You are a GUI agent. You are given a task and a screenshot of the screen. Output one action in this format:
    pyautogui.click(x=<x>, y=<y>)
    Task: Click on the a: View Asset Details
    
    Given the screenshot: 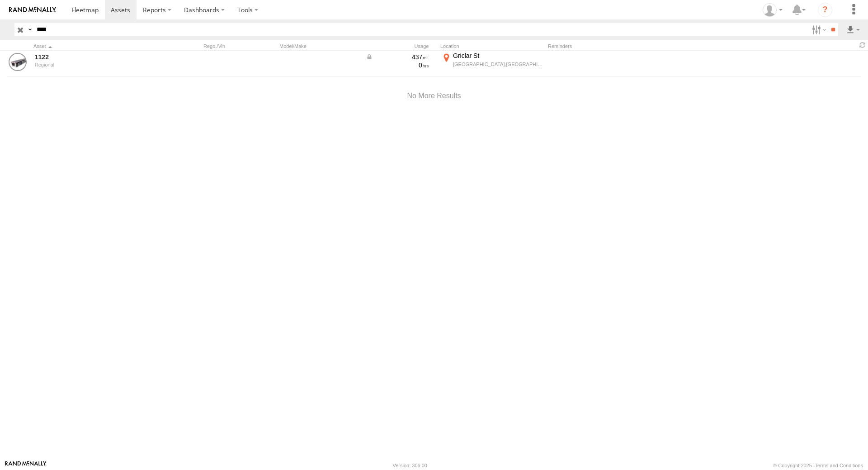 What is the action you would take?
    pyautogui.click(x=17, y=62)
    